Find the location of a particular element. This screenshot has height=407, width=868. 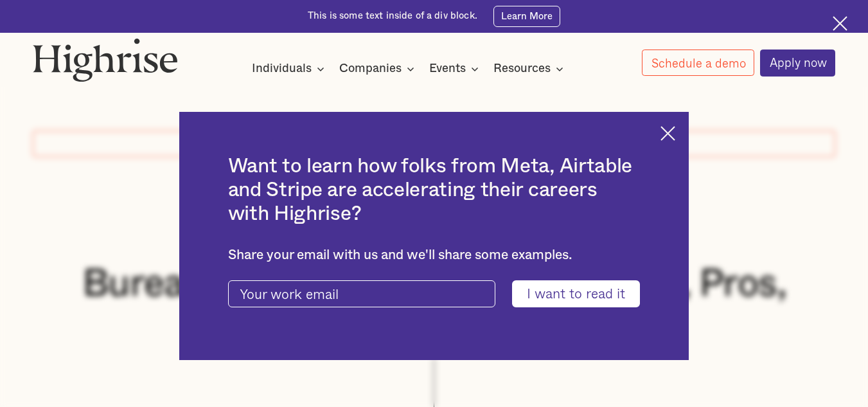

div: Share your email with us and we'll share some examples. is located at coordinates (434, 255).